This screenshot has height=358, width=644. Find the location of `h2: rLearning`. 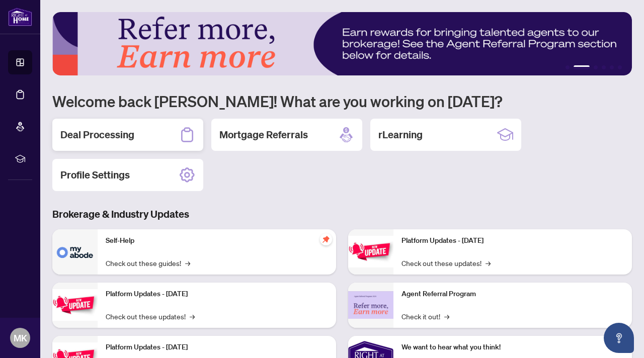

h2: rLearning is located at coordinates (401, 135).